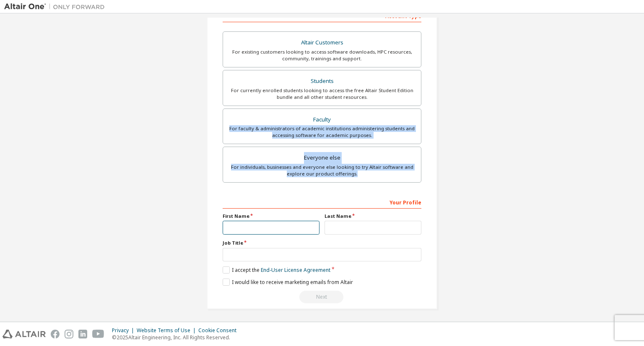 This screenshot has width=644, height=346. Describe the element at coordinates (322, 158) in the screenshot. I see `div: Everyone else` at that location.